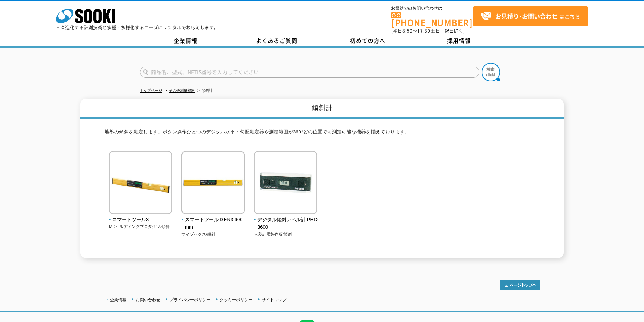 Image resolution: width=644 pixels, height=322 pixels. Describe the element at coordinates (322, 134) in the screenshot. I see `p: 地盤の傾斜を測定します。ボタン操作ひとつのデジタル水平・勾配測定器や測定範囲が360°どの位置でも測定可能な機器を揃えております。` at that location.